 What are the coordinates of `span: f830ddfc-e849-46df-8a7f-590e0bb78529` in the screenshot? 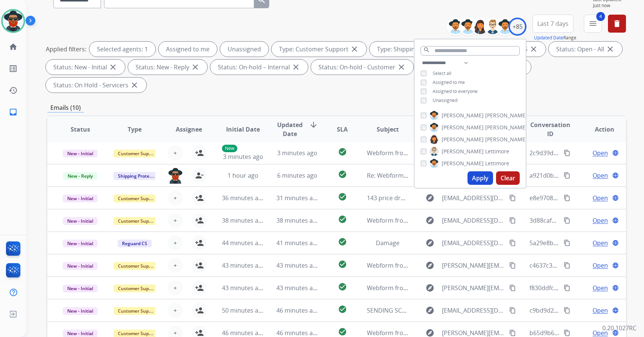 It's located at (585, 288).